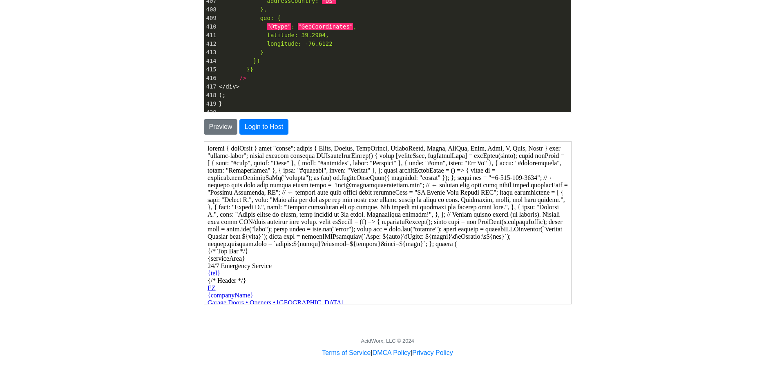  I want to click on span: 39.2904,, so click(315, 35).